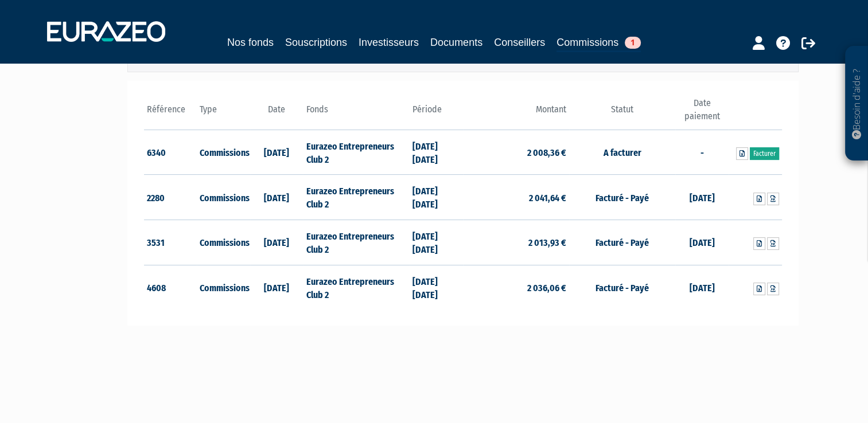 This screenshot has width=868, height=423. Describe the element at coordinates (598, 43) in the screenshot. I see `a: Commissions1` at that location.